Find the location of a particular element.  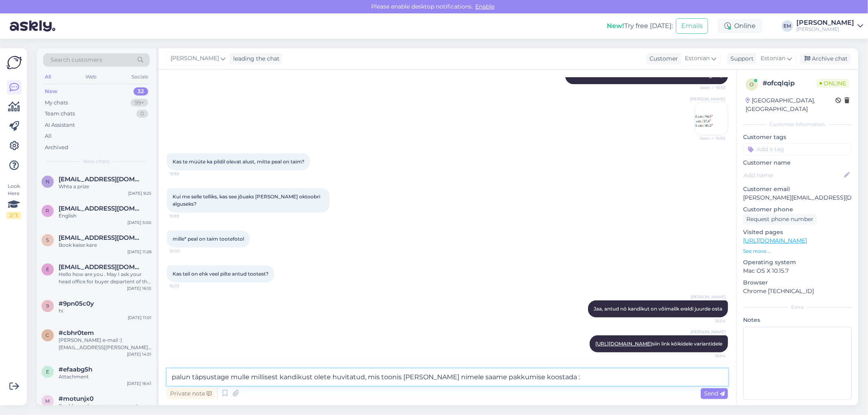

span: ravikumar42335@gmail.com is located at coordinates (101, 209).